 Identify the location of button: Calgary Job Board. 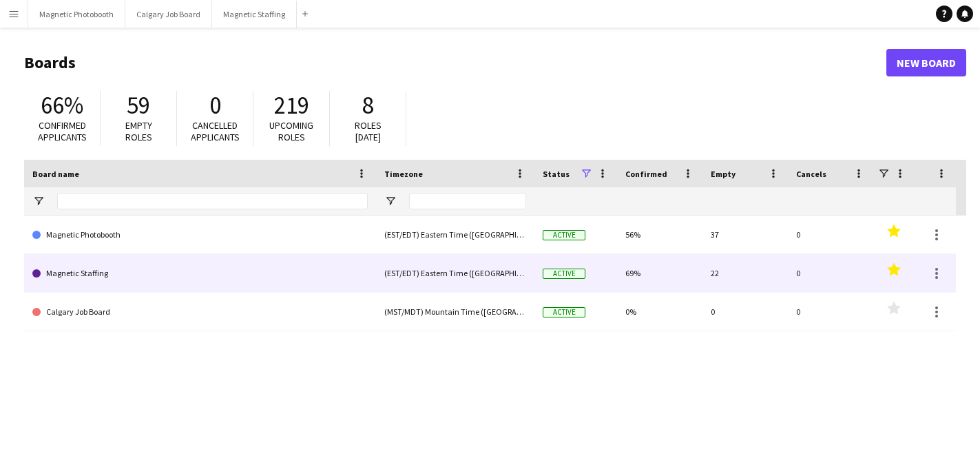
(169, 14).